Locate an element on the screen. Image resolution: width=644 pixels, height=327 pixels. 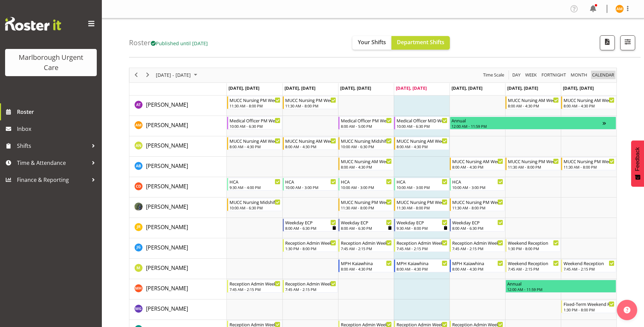
div: 9:30 AM - 4:00 PM is located at coordinates (255, 188).